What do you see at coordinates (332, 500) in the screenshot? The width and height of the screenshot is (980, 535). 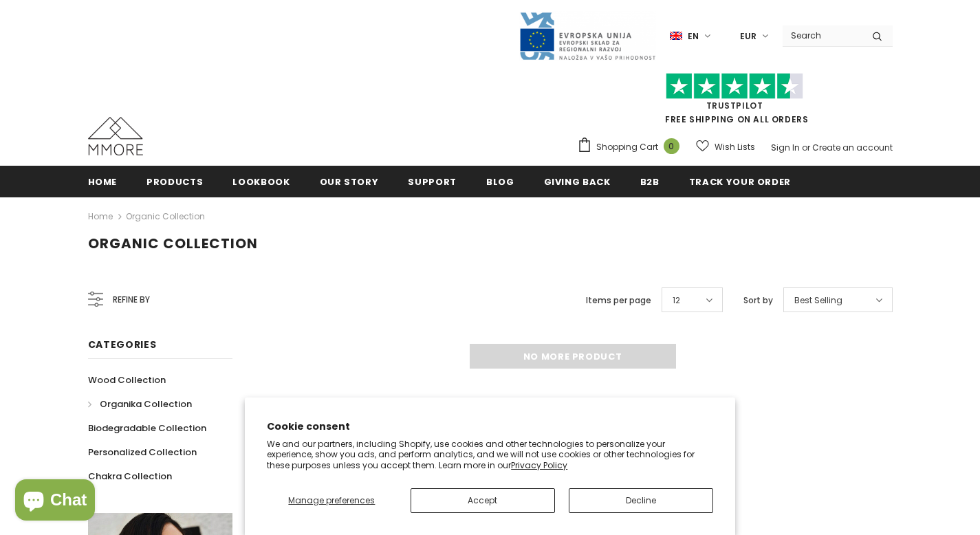 I see `span: Manage preferences` at bounding box center [332, 500].